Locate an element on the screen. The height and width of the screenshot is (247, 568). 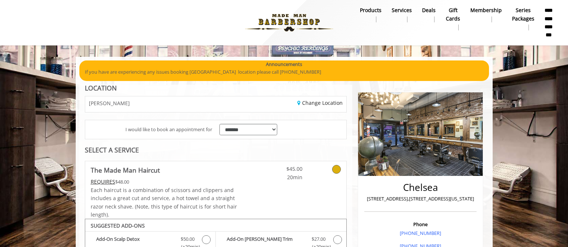
span: 20min is located at coordinates (281, 177).